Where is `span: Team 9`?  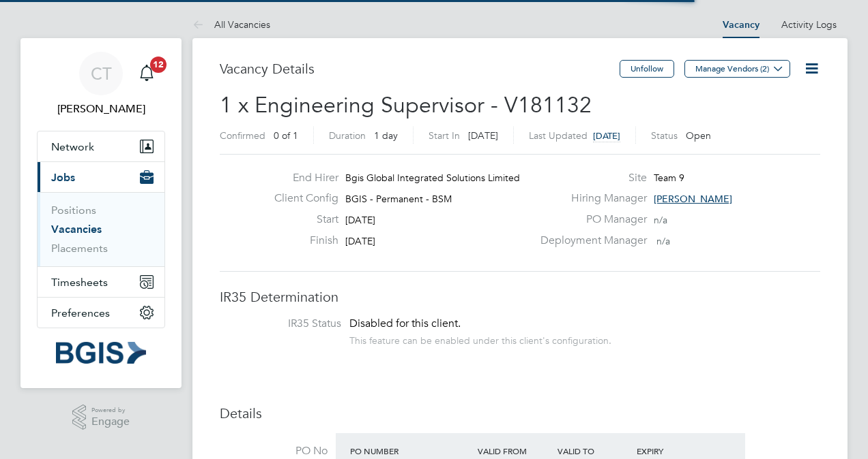
span: Team 9 is located at coordinates (668, 178).